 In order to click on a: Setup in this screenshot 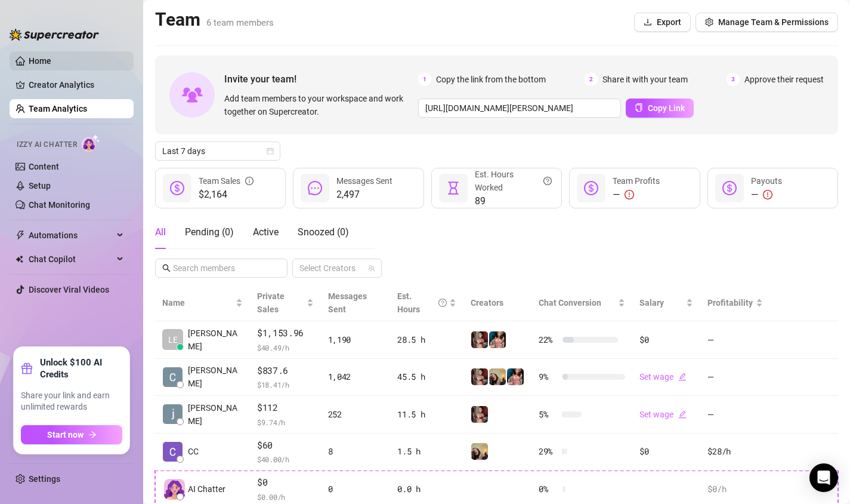, I will do `click(39, 185)`.